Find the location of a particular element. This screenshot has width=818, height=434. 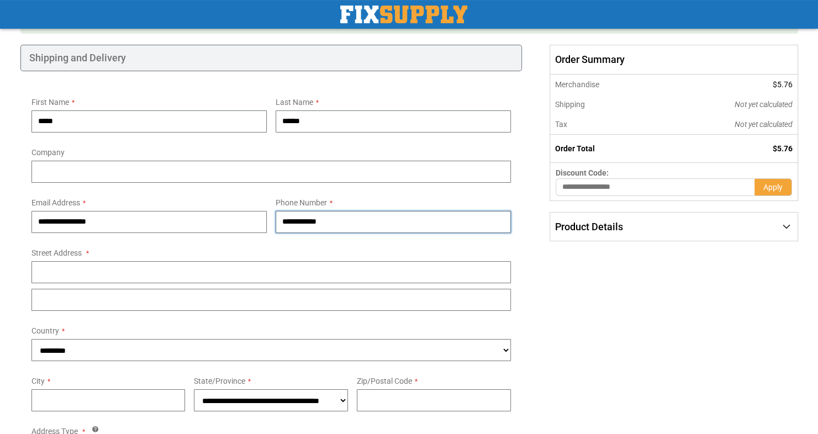

span: Company is located at coordinates (48, 152).